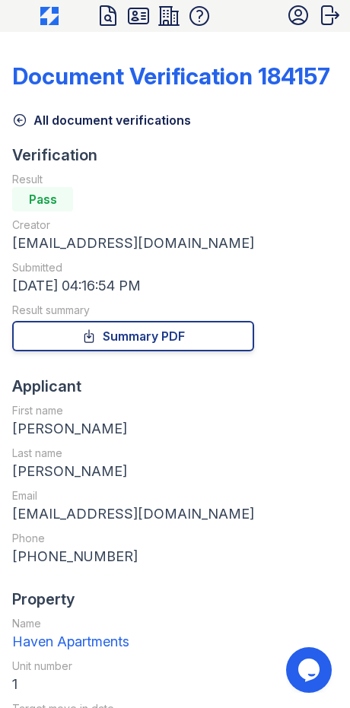  What do you see at coordinates (133, 624) in the screenshot?
I see `div: Name` at bounding box center [133, 624].